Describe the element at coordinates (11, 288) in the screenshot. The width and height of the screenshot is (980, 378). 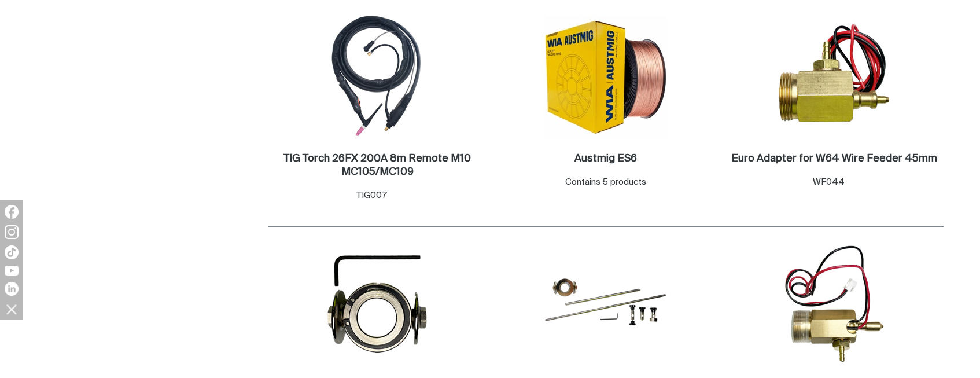
I see `img: LinkedIn` at that location.